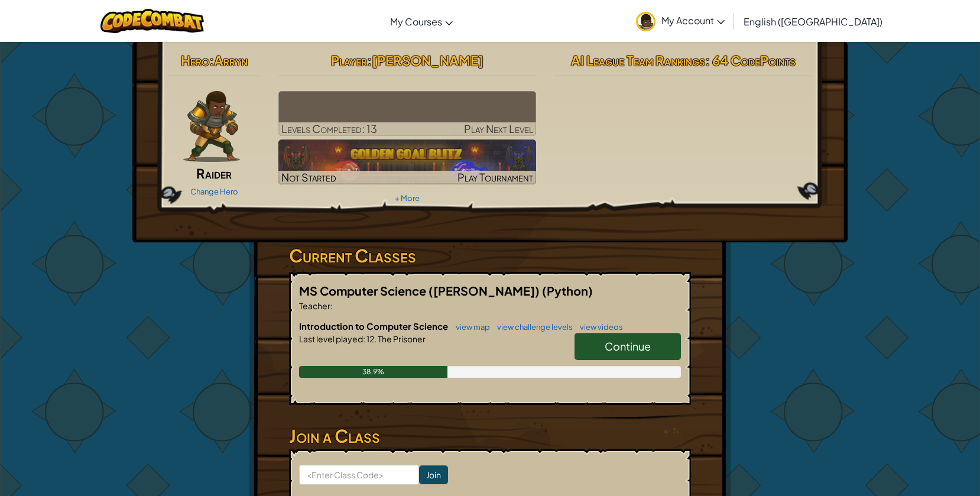 The image size is (980, 496). I want to click on a: CodeCombat logo, so click(152, 21).